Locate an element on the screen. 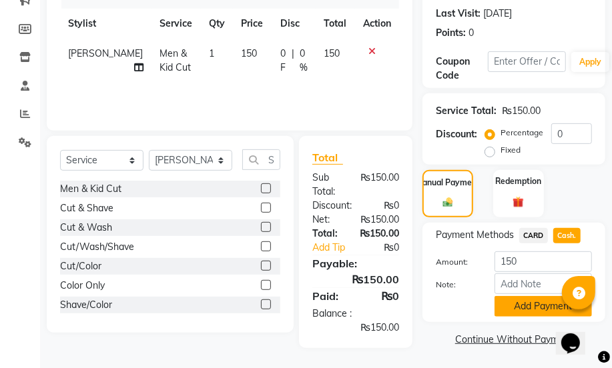 The width and height of the screenshot is (612, 368). div: Cut/Wash/Shave is located at coordinates (97, 247).